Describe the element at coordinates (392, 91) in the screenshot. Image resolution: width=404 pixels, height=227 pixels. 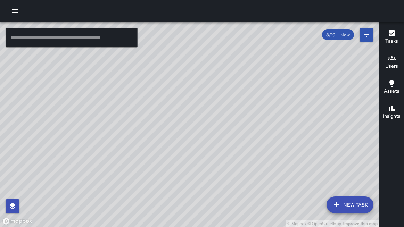
I see `h6: Assets` at that location.